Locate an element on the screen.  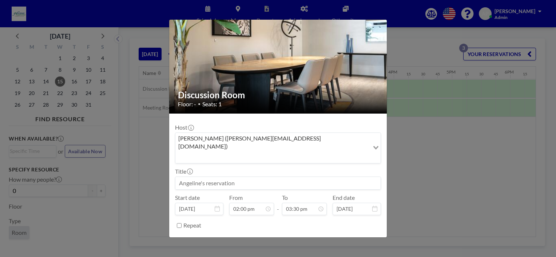
label: To is located at coordinates (285, 198).